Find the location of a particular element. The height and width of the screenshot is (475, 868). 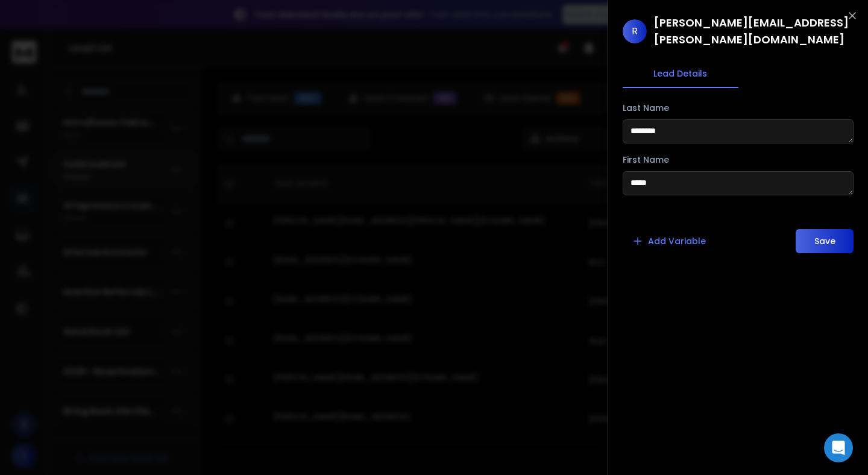

button: Lead Details is located at coordinates (681, 74).